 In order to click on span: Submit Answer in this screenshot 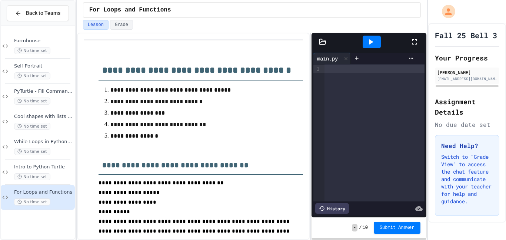, I will do `click(397, 227)`.